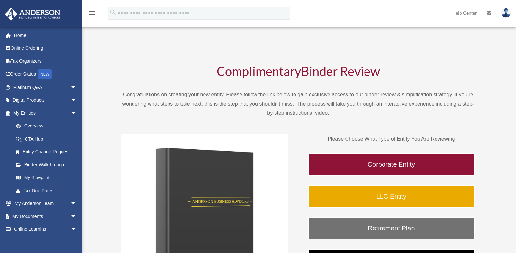  Describe the element at coordinates (45, 87) in the screenshot. I see `a: Platinum Q&Aarrow_drop_down` at that location.